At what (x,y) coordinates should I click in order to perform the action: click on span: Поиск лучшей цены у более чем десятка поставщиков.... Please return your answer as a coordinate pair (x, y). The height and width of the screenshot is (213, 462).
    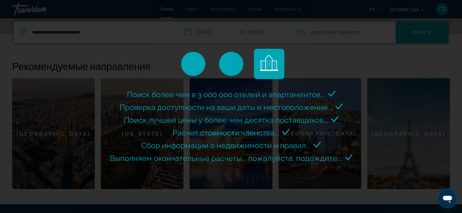
    Looking at the image, I should click on (226, 120).